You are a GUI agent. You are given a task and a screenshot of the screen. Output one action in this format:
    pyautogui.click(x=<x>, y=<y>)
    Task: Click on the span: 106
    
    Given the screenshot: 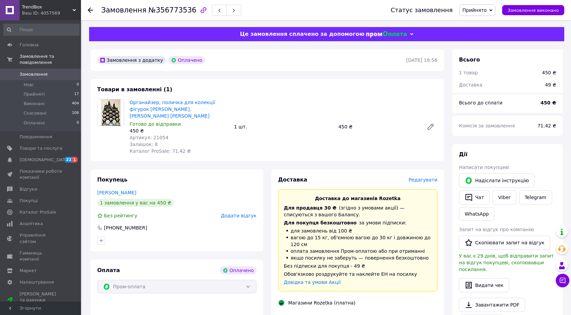 What is the action you would take?
    pyautogui.click(x=75, y=113)
    